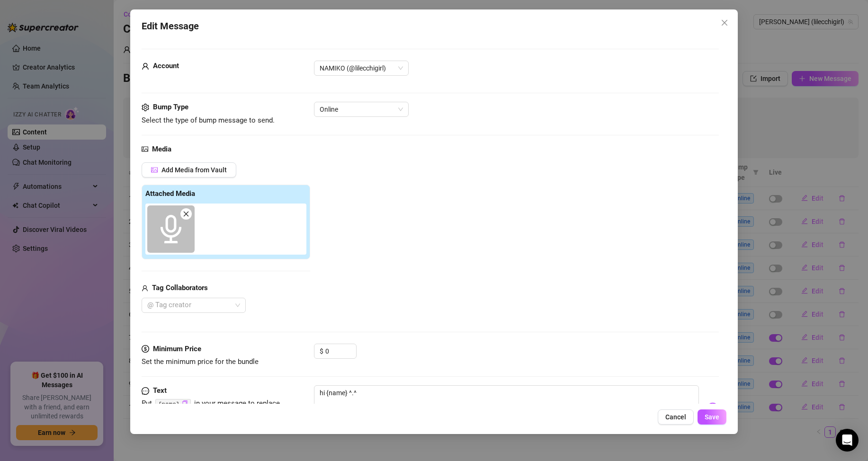 This screenshot has width=868, height=461. I want to click on button: Close, so click(725, 23).